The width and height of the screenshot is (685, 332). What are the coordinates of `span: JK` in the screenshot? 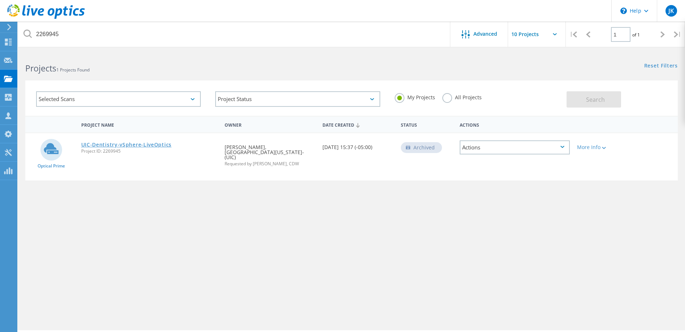 It's located at (671, 11).